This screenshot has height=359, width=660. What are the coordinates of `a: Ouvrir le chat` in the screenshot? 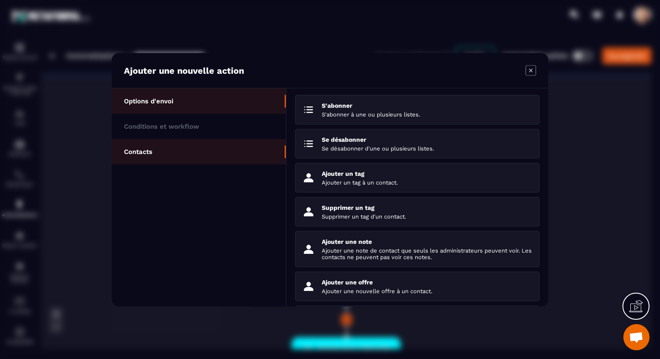 It's located at (636, 337).